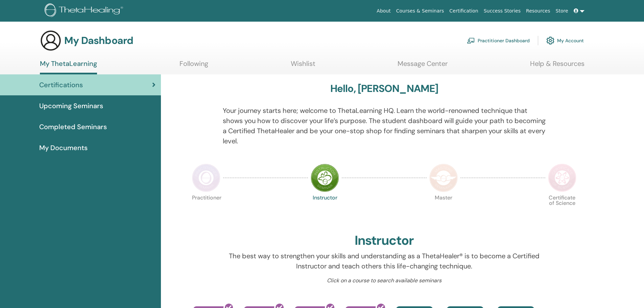 The height and width of the screenshot is (308, 644). Describe the element at coordinates (68, 67) in the screenshot. I see `a: My ThetaLearning` at that location.